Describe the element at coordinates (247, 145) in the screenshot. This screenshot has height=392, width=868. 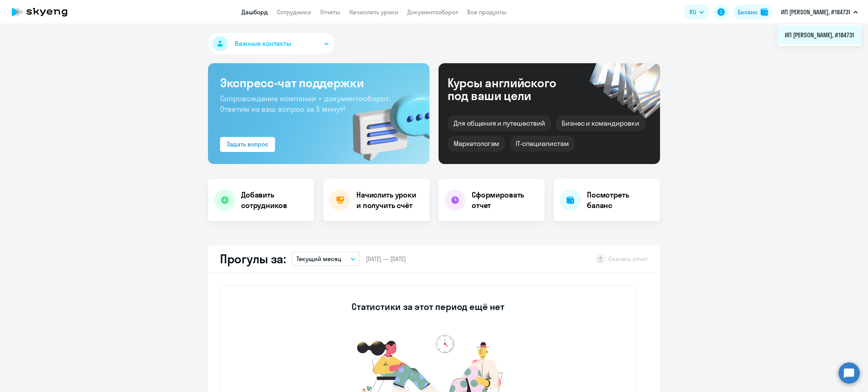
I see `button: Задать вопрос` at that location.